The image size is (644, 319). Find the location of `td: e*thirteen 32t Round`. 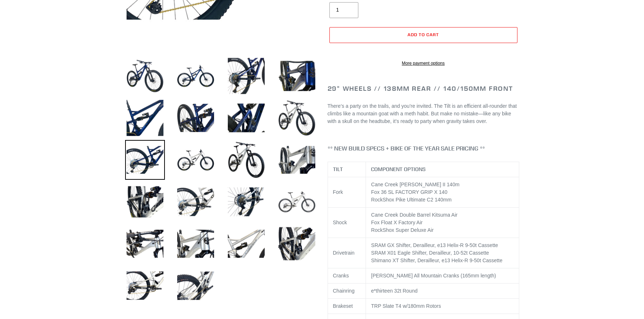

td: e*thirteen 32t Round is located at coordinates (443, 291).